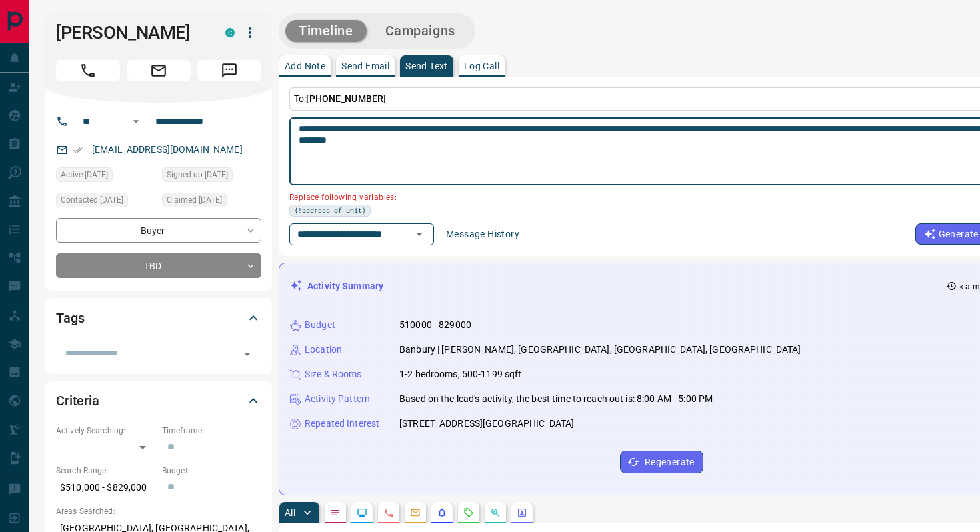 Image resolution: width=980 pixels, height=532 pixels. What do you see at coordinates (105, 487) in the screenshot?
I see `p: $510,000 - $829,000` at bounding box center [105, 487].